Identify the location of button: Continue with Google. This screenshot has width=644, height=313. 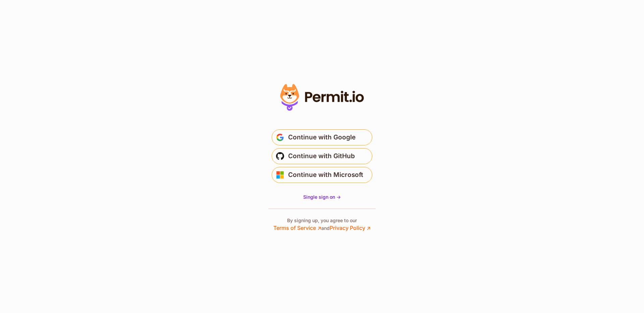
(322, 137).